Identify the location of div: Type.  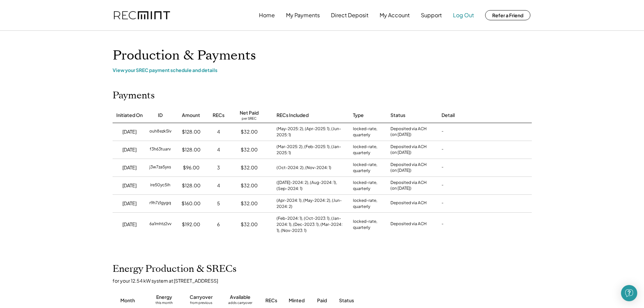
(359, 115).